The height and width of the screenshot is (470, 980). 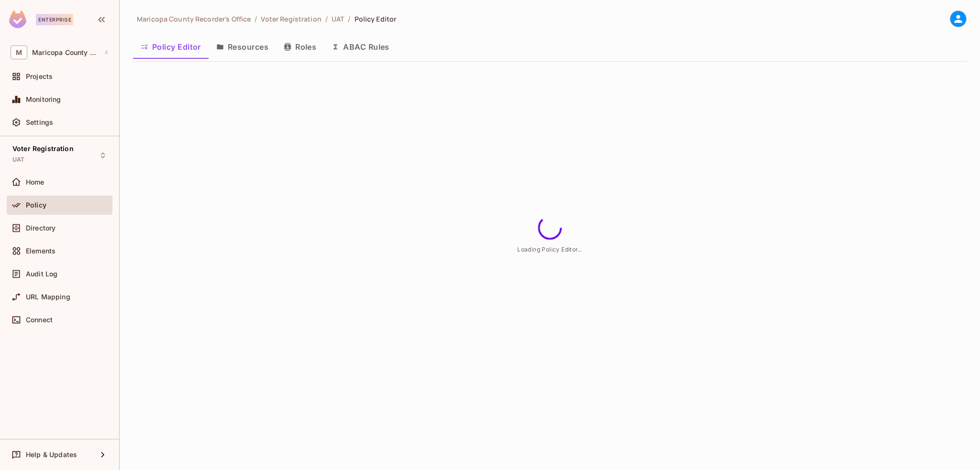 I want to click on span: Loading Policy Editor..., so click(x=550, y=249).